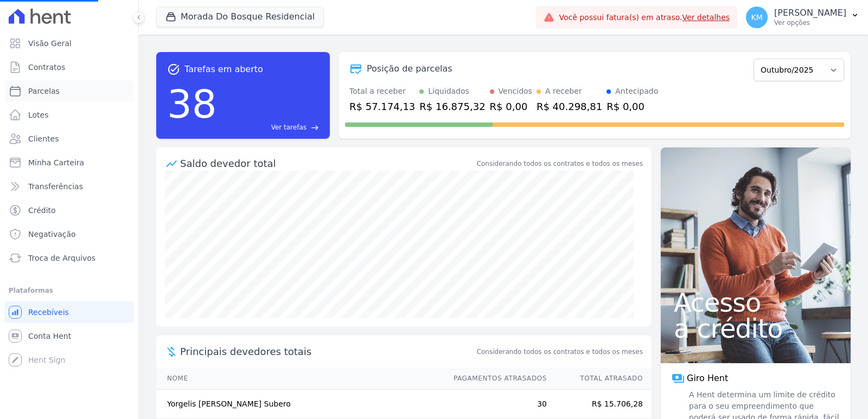 The image size is (868, 419). Describe the element at coordinates (56, 162) in the screenshot. I see `span: Minha Carteira` at that location.